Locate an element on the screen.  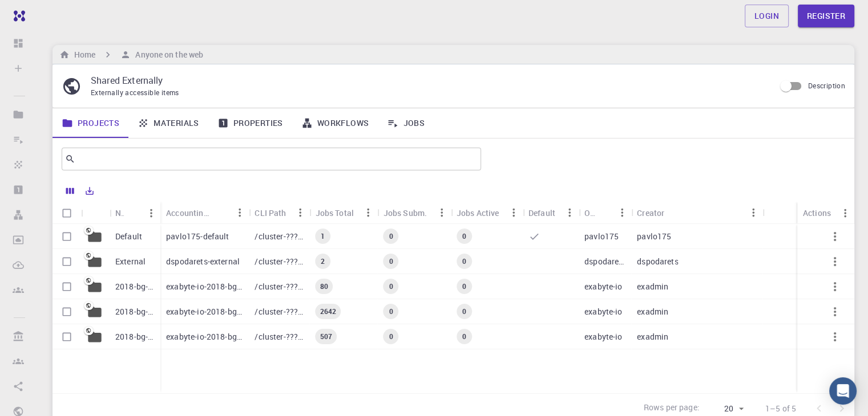
p: /cluster-???-share/groups/exabyte-io/exabyte-io-2018-bg-study-phase-iii is located at coordinates (279, 312).